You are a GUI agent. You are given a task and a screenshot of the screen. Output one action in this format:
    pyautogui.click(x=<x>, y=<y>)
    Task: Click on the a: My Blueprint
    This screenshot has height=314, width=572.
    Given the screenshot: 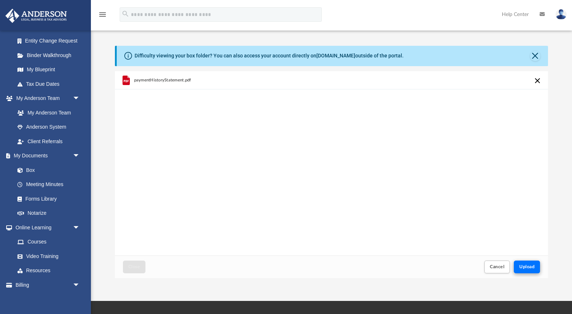 What is the action you would take?
    pyautogui.click(x=49, y=70)
    